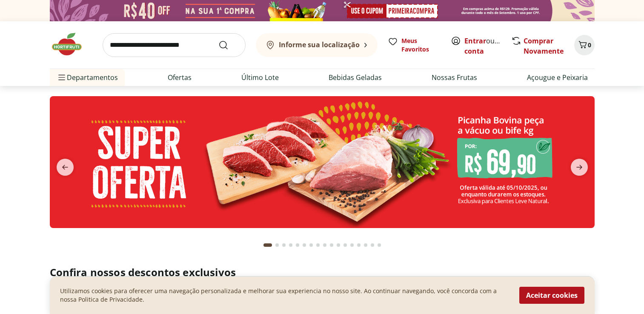  I want to click on button: Go to page 12 from fs-carousel, so click(345, 245).